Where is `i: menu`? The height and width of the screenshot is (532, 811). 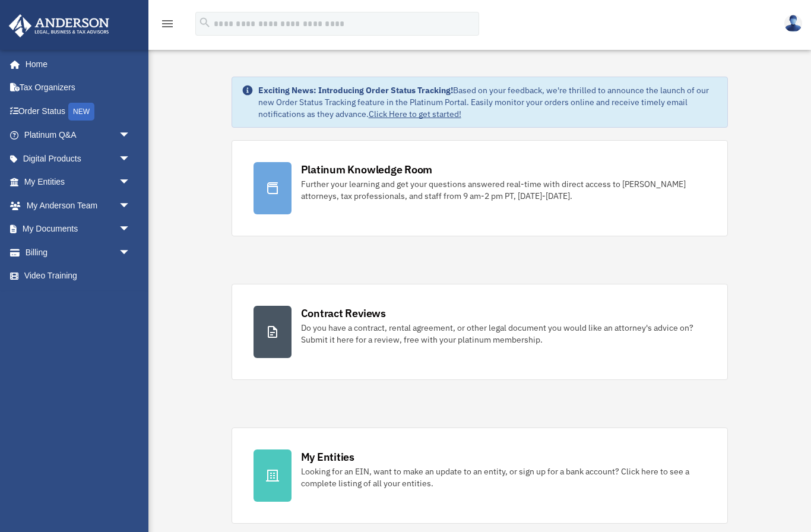 i: menu is located at coordinates (168, 24).